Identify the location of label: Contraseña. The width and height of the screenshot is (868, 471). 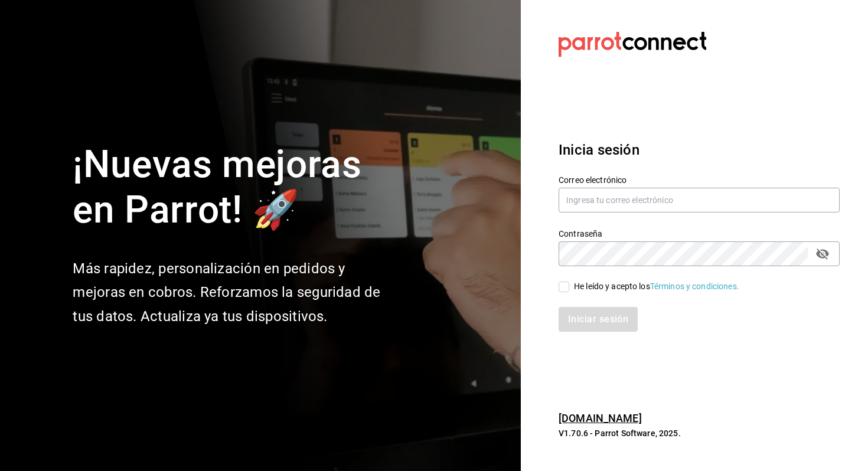
(699, 233).